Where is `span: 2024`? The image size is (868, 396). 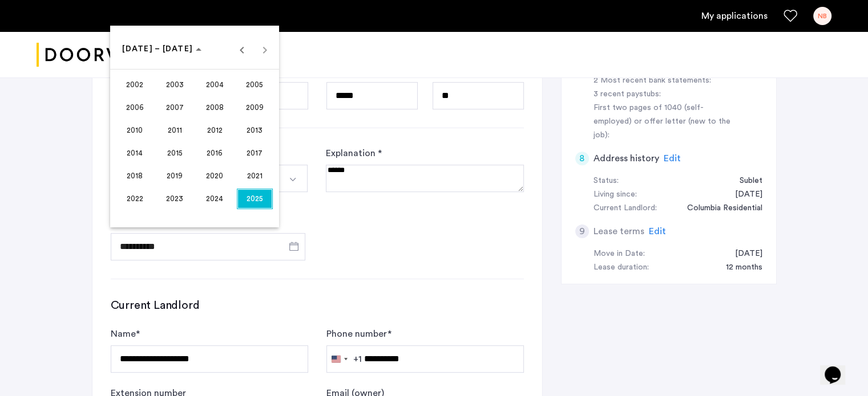 span: 2024 is located at coordinates (215, 199).